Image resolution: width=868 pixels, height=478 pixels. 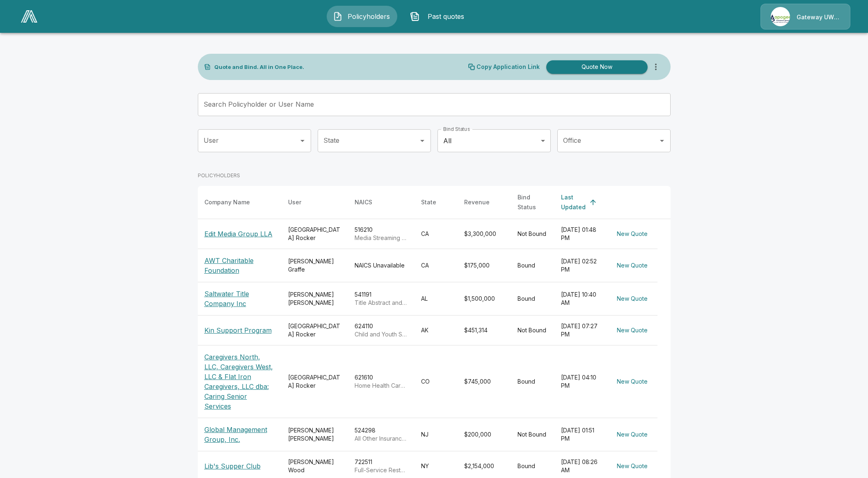 I want to click on div: 722511, so click(x=381, y=466).